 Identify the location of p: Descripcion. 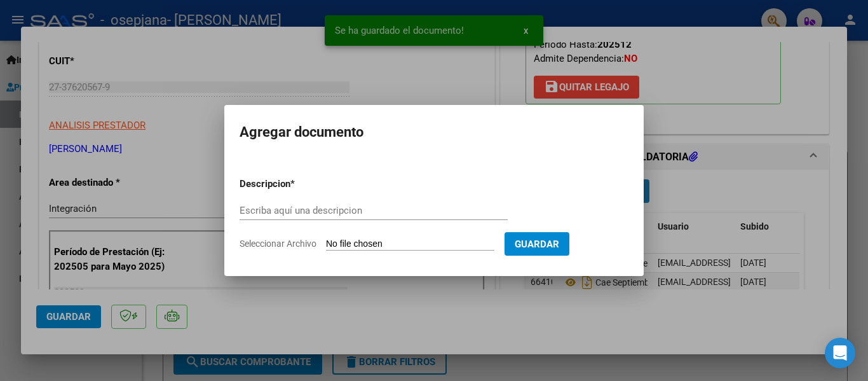
(298, 183).